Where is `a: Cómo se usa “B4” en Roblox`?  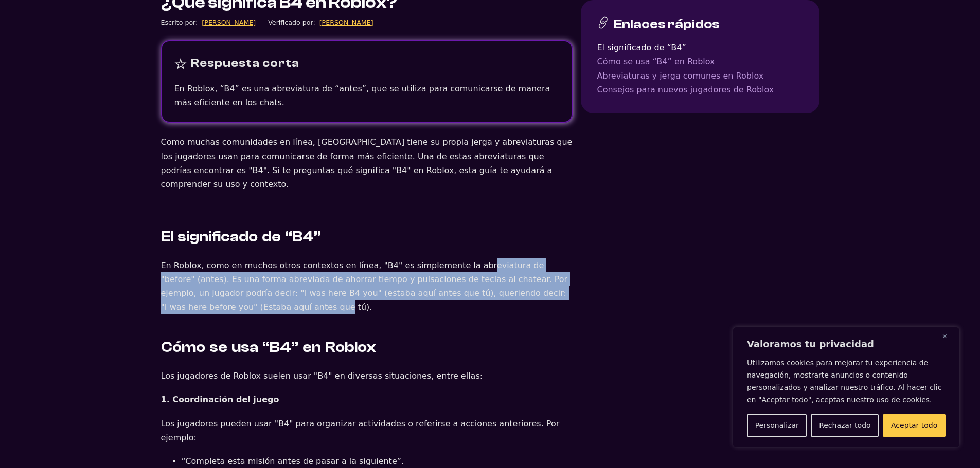 a: Cómo se usa “B4” en Roblox is located at coordinates (700, 61).